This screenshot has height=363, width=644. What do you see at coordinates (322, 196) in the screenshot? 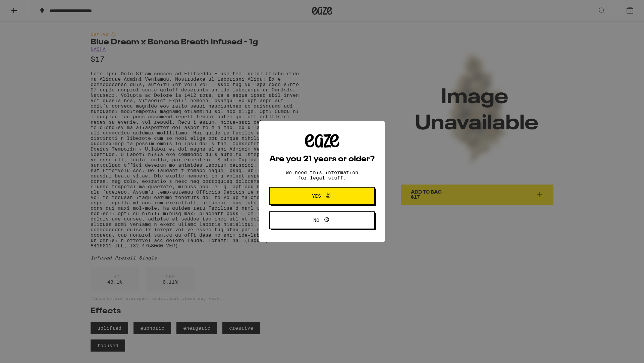
I see `button: Yes` at bounding box center [322, 196].